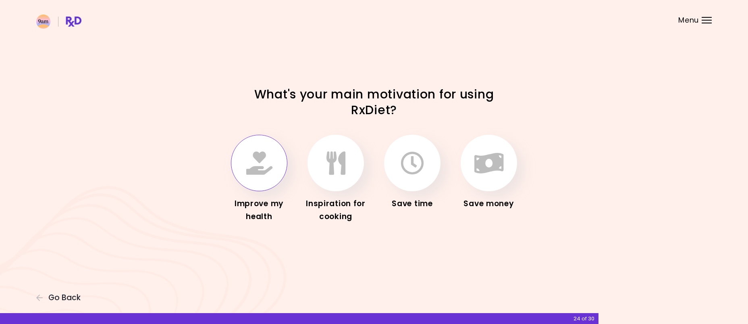 This screenshot has width=748, height=324. What do you see at coordinates (59, 21) in the screenshot?
I see `img: RxDiet` at bounding box center [59, 21].